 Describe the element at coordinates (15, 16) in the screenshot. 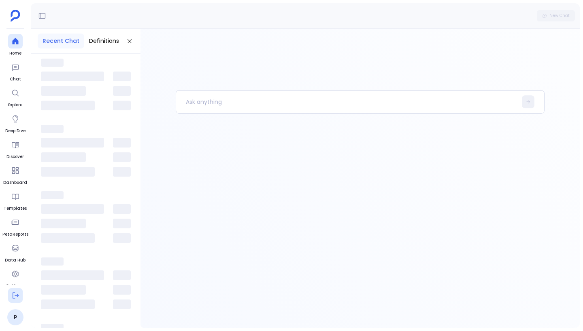

I see `img: petavue logo` at that location.